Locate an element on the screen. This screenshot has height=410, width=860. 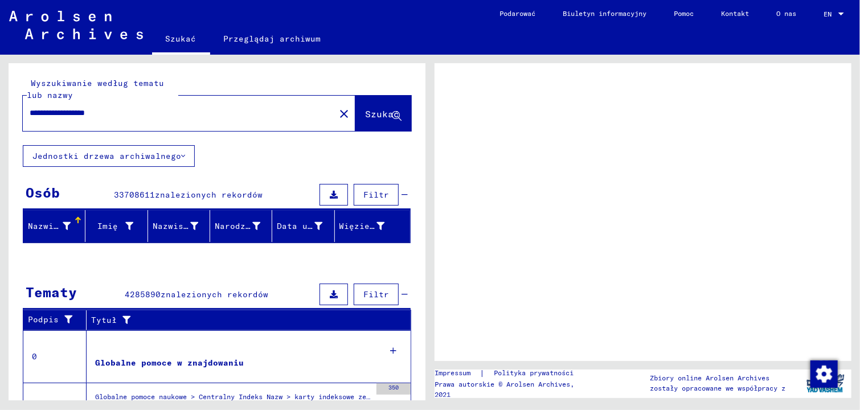
font: Data urodzenia is located at coordinates (313, 226).